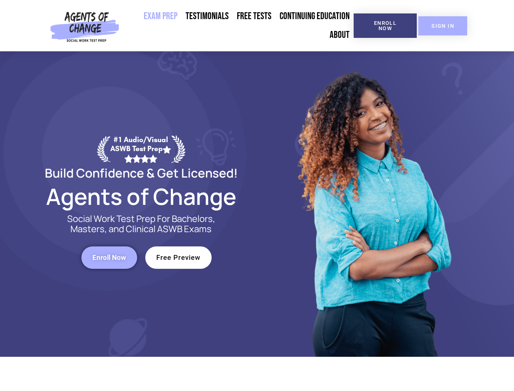 This screenshot has width=514, height=391. Describe the element at coordinates (178, 257) in the screenshot. I see `span: Free Preview` at that location.